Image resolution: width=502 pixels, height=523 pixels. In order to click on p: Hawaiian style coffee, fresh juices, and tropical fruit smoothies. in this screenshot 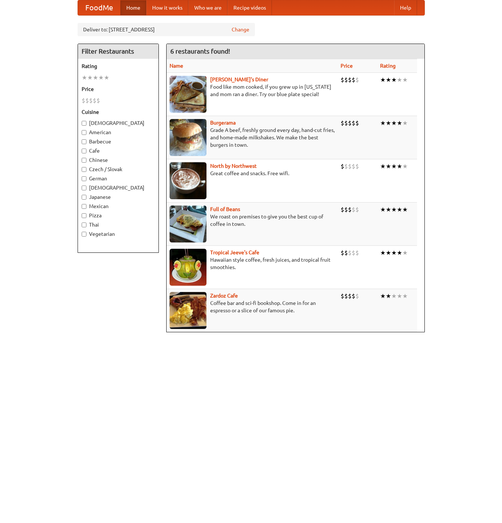, I will do `click(252, 264)`.